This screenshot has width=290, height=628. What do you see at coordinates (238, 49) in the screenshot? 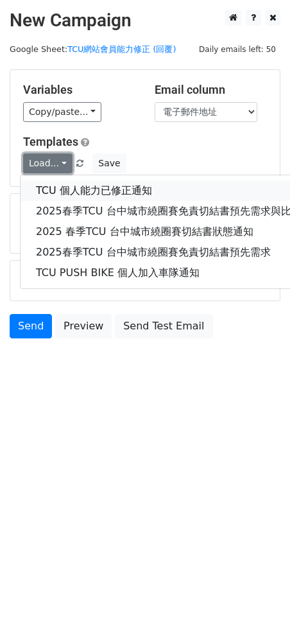
I see `span: Daily emails left: 50` at bounding box center [238, 49].